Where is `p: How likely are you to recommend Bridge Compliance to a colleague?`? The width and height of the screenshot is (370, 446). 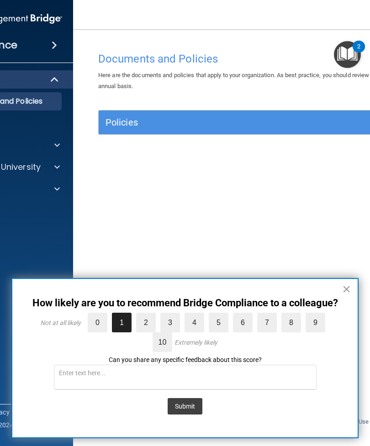 p: How likely are you to recommend Bridge Compliance to a colleague? is located at coordinates (185, 303).